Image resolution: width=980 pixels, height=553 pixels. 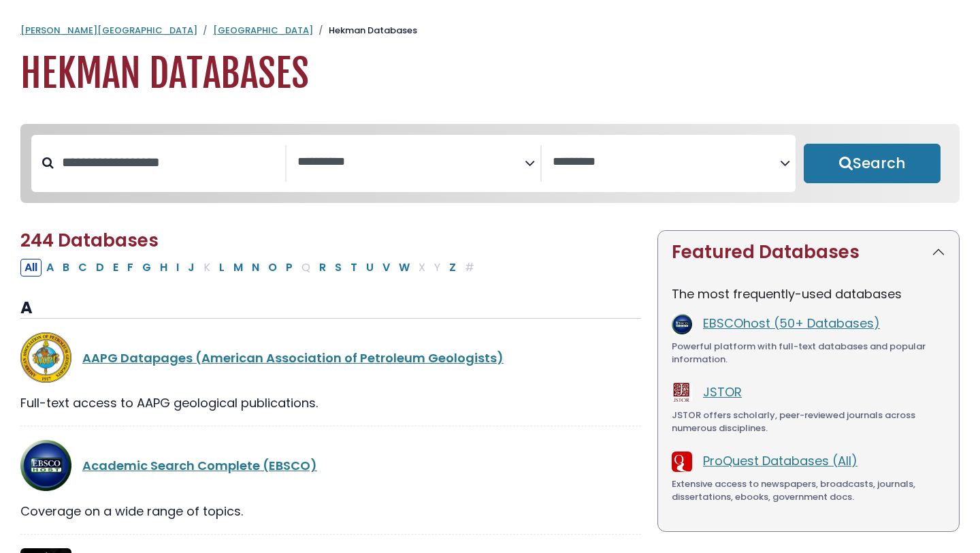 I want to click on p: The most frequently-used databases, so click(x=809, y=293).